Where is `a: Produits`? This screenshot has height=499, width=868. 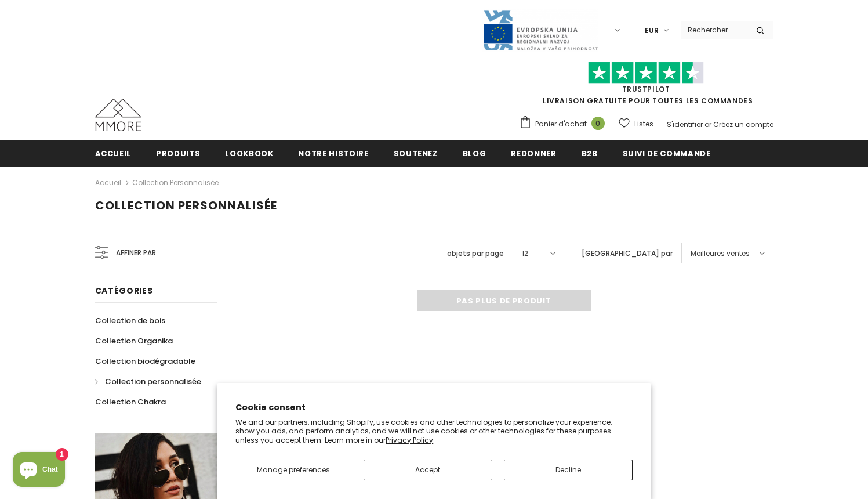 a: Produits is located at coordinates (178, 153).